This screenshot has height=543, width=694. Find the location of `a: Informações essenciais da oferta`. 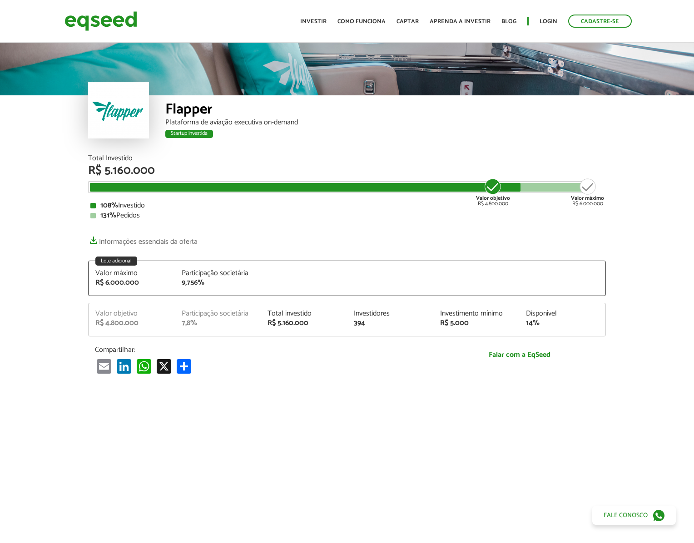

a: Informações essenciais da oferta is located at coordinates (143, 239).